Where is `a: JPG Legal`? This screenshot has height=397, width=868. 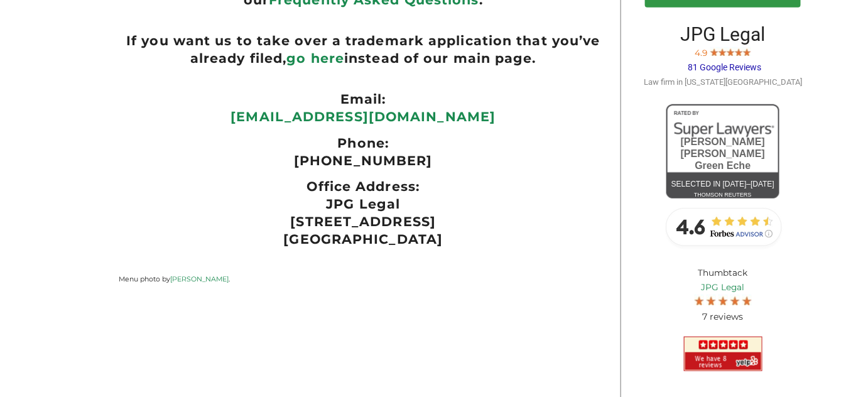 a: JPG Legal is located at coordinates (723, 287).